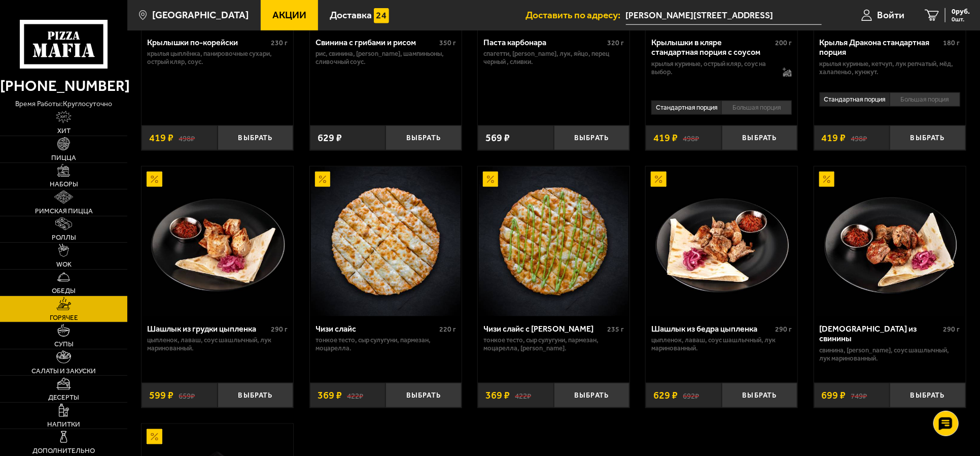  What do you see at coordinates (351, 15) in the screenshot?
I see `span: Доставка` at bounding box center [351, 15].